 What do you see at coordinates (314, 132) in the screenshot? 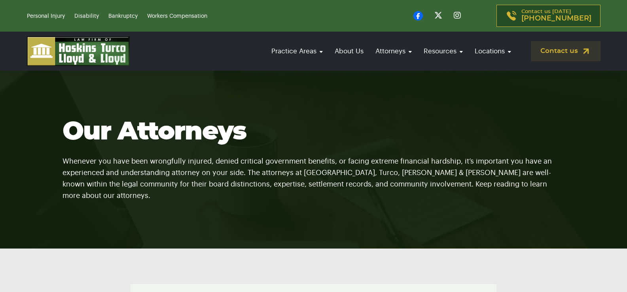
I see `h1: Our Attorneys` at bounding box center [314, 132].